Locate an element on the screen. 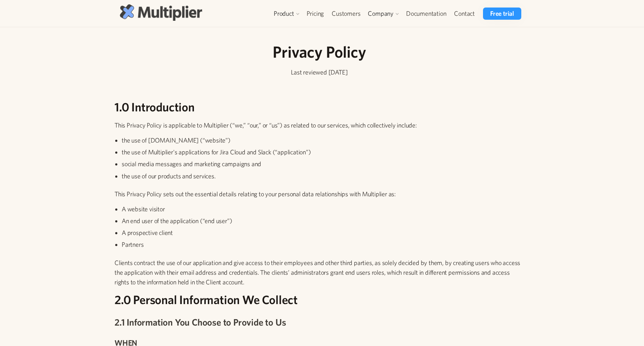 This screenshot has height=346, width=644. a: Customers is located at coordinates (346, 14).